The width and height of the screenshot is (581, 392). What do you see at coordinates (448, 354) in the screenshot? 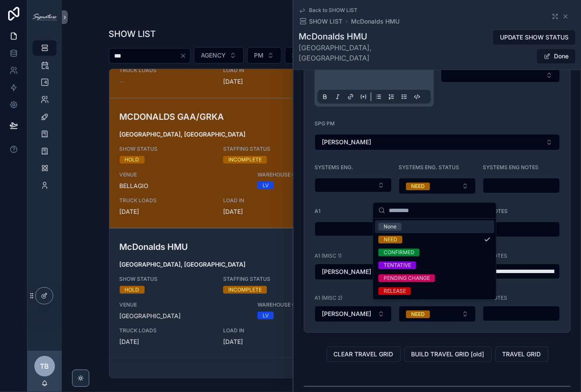
I see `button: BUILD TRAVEL GRID [old]` at bounding box center [448, 354].